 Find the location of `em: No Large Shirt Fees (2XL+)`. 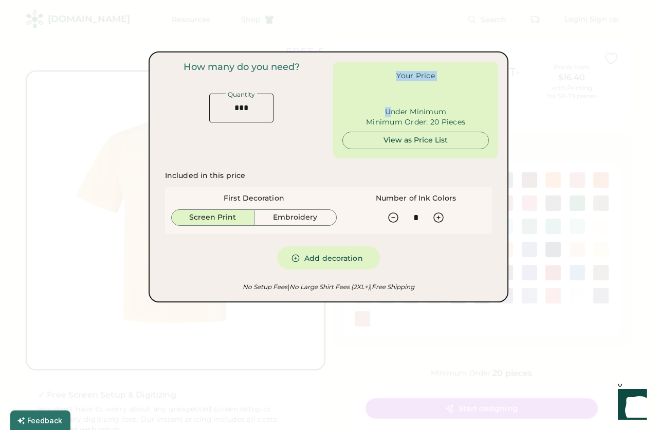

em: No Large Shirt Fees (2XL+) is located at coordinates (328, 286).